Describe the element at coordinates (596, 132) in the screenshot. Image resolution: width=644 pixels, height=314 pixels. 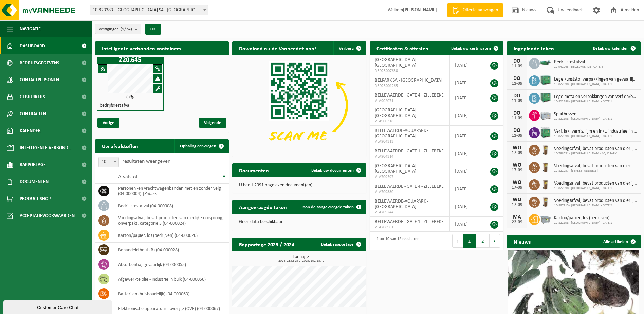
I see `span: Verf, lak, vernis, lijm en inkt, industrieel in kleinverpakking` at that location.